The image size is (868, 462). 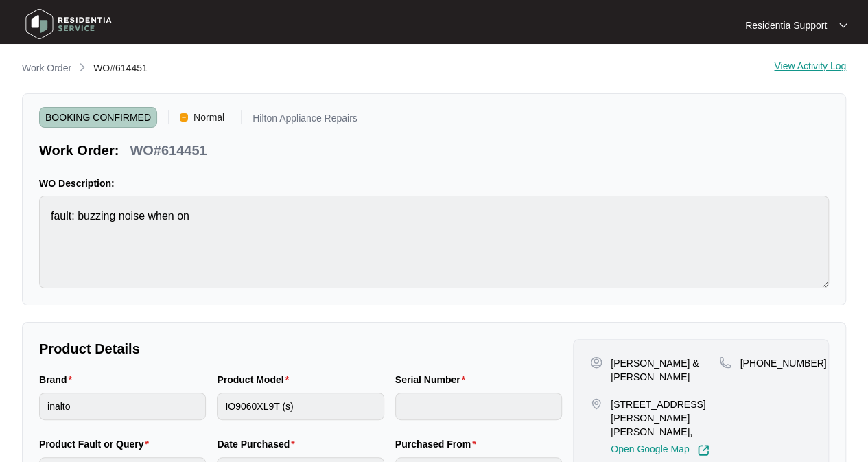 I want to click on img: residentia service logo, so click(x=68, y=24).